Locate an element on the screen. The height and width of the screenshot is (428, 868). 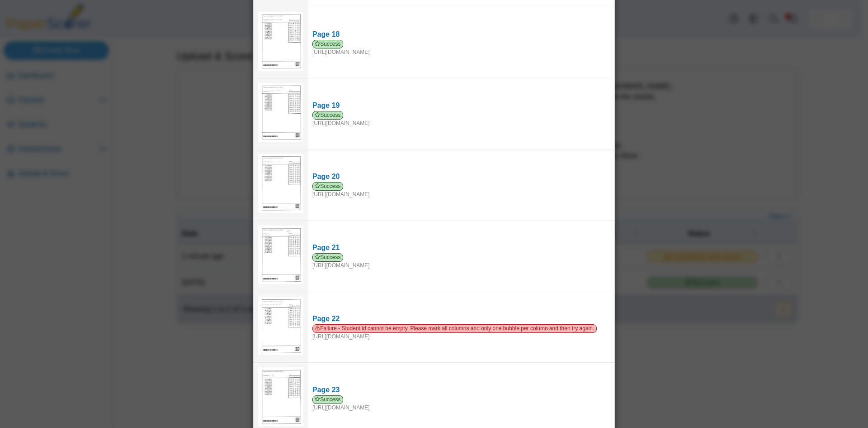
img: web_ppPtq2YN8pGiLif3jmH4DjU7IJmaiV7a7ckJH9Oc_OCTOBER_1_2025T19_26_34_159000000.jpg is located at coordinates (281, 326).